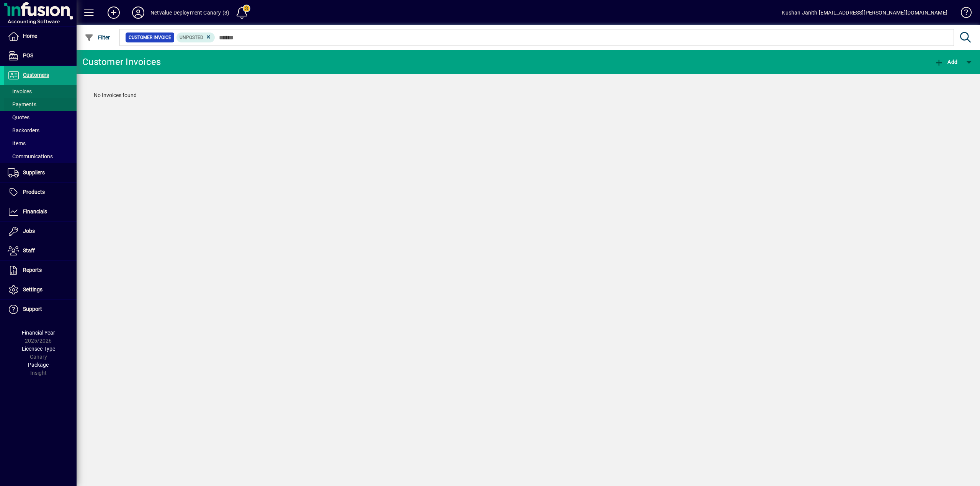 The height and width of the screenshot is (486, 980). I want to click on div: Netvalue Deployment Canary (3), so click(189, 13).